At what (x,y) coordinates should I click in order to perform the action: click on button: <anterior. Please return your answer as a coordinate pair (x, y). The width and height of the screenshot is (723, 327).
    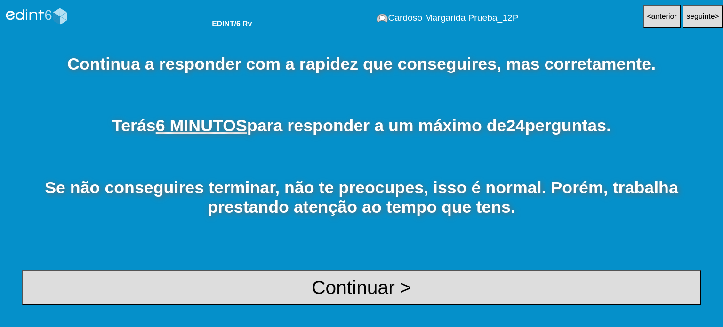
    Looking at the image, I should click on (662, 16).